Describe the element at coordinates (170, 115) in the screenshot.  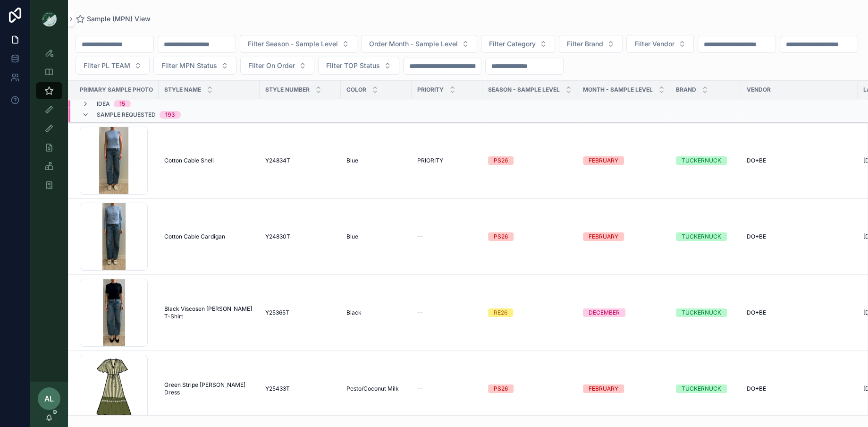
I see `div: 193` at that location.